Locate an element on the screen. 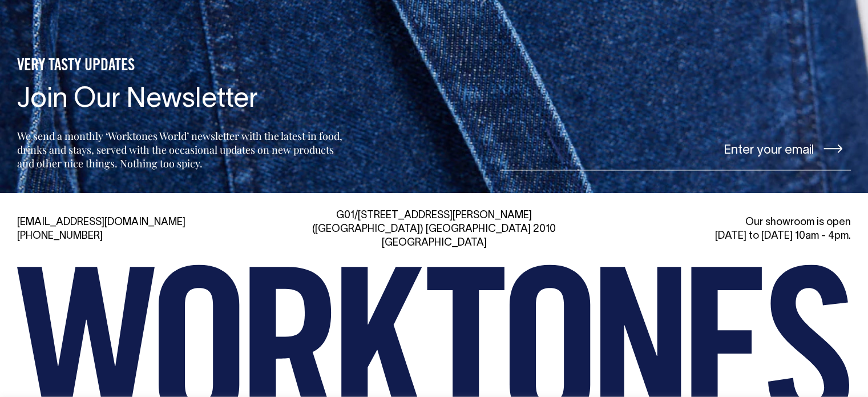  h5: VERY TASTY UPDATES is located at coordinates (181, 66).